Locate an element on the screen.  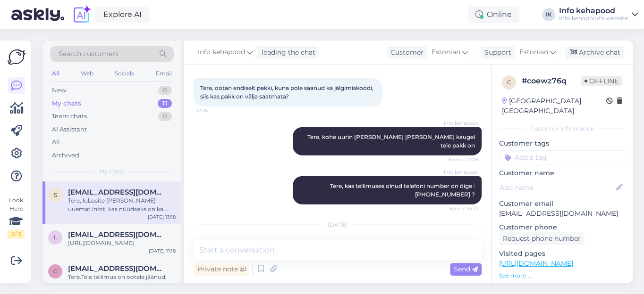
div: Look Here is located at coordinates (16, 217).